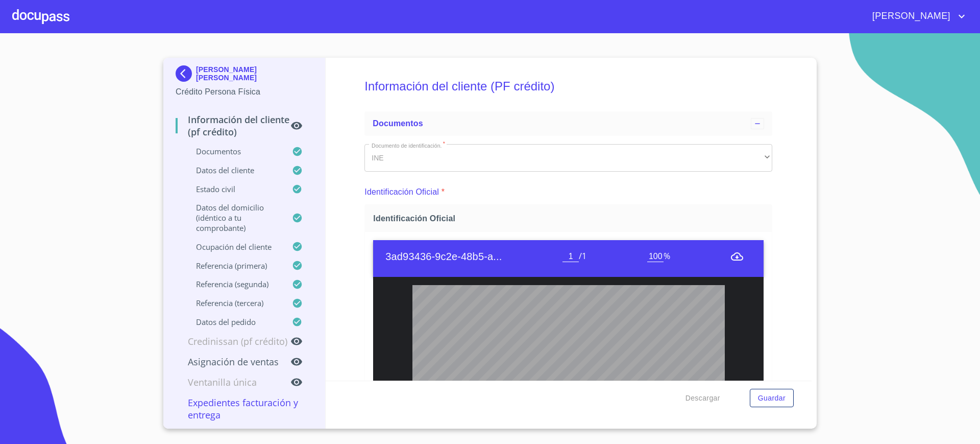  I want to click on button: Guardar, so click(772, 398).